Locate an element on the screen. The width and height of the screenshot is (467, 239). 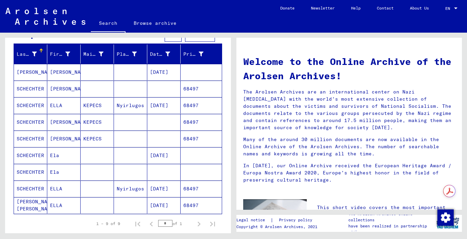
p: This short video covers the most important tips for searching the Online Archive. is located at coordinates (386, 211).